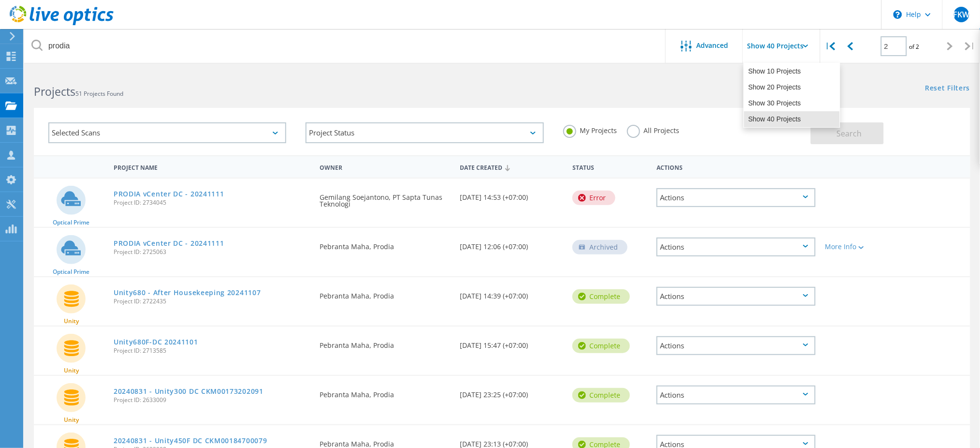 This screenshot has width=980, height=448. Describe the element at coordinates (610, 166) in the screenshot. I see `div: Status` at that location.